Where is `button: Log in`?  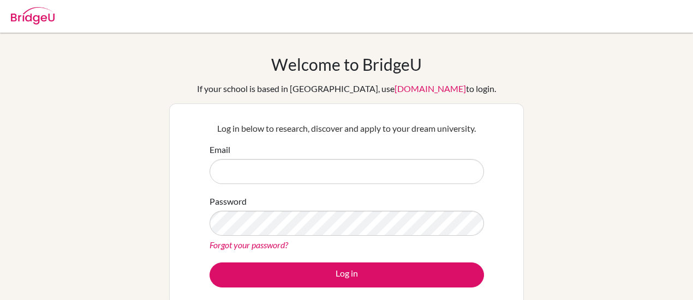
button: Log in is located at coordinates (346, 275).